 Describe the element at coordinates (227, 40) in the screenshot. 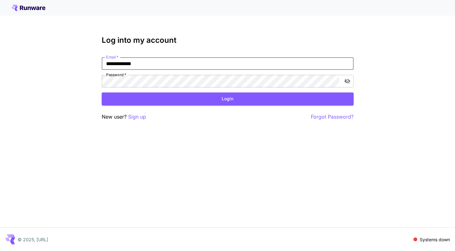

I see `h3: Log into my account` at that location.